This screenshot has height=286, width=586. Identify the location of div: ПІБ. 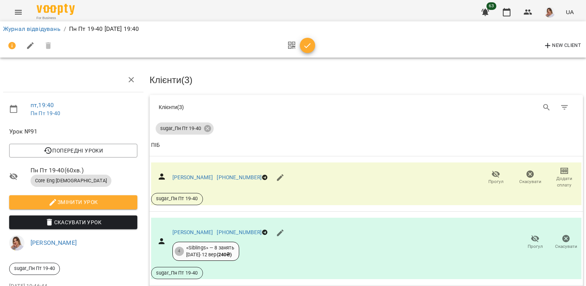
(155, 145).